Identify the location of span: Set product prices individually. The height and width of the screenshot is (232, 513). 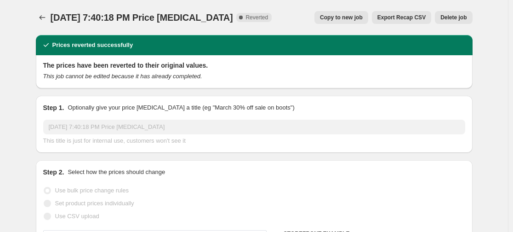
(95, 203).